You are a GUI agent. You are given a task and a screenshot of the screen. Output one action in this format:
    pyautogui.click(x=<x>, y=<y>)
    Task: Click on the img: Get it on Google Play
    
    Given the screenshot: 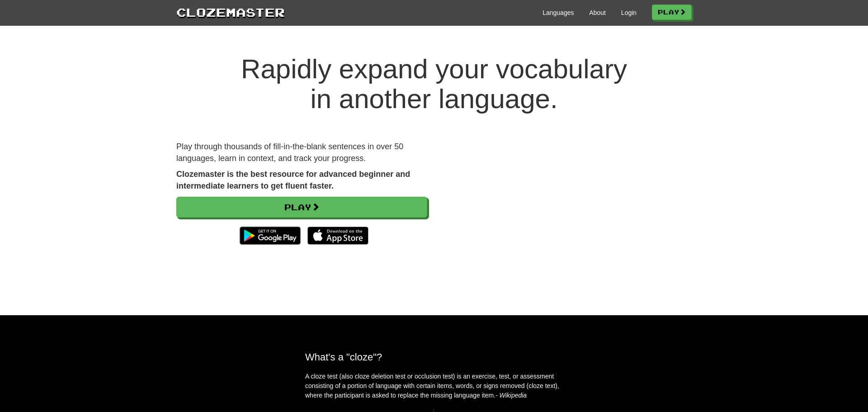 What is the action you would take?
    pyautogui.click(x=270, y=235)
    